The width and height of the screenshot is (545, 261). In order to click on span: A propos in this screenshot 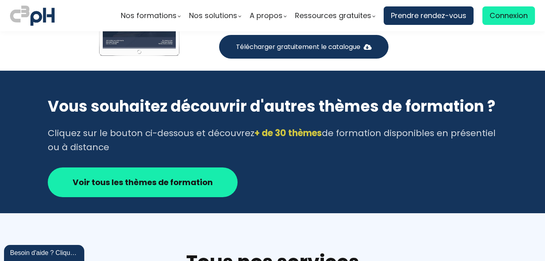, I will do `click(266, 16)`.